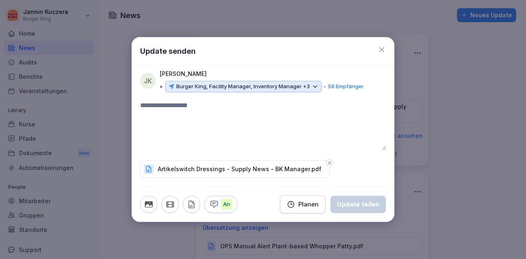  What do you see at coordinates (240, 169) in the screenshot?
I see `p: Artikelswitch Dressings - Supply News - BK Manager.pdf` at bounding box center [240, 169].